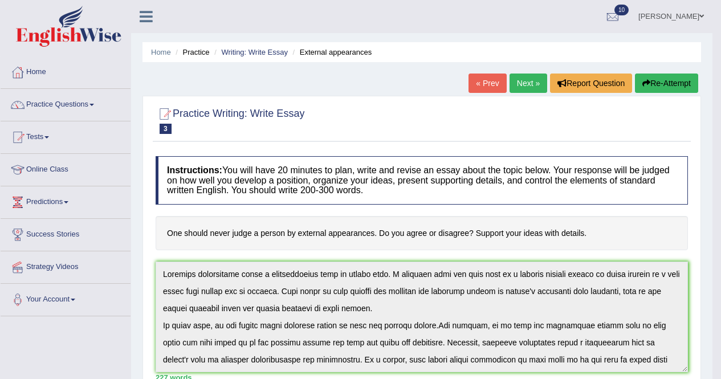 Image resolution: width=721 pixels, height=379 pixels. What do you see at coordinates (487, 83) in the screenshot?
I see `a: « Prev` at bounding box center [487, 83].